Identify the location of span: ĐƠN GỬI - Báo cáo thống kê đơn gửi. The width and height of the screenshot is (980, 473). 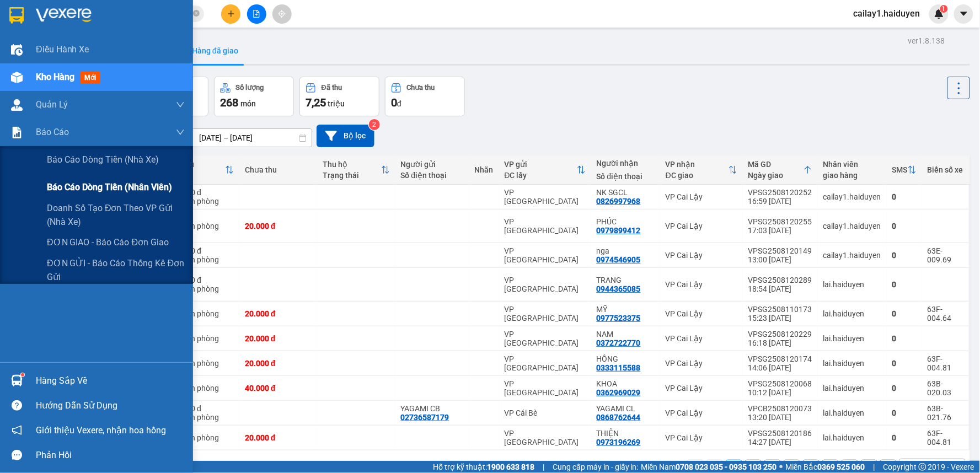
(116, 270).